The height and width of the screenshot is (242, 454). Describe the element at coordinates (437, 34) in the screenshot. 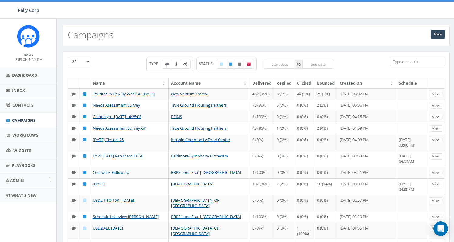

I see `a: New` at that location.